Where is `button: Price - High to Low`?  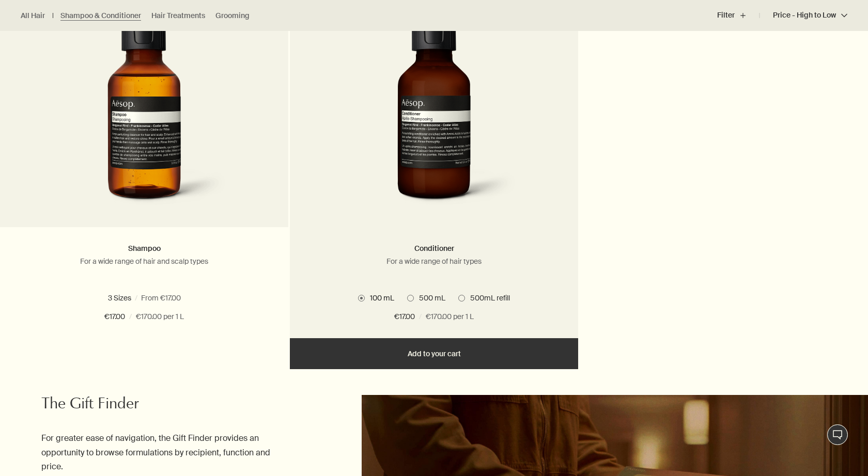
button: Price - High to Low is located at coordinates (804, 15).